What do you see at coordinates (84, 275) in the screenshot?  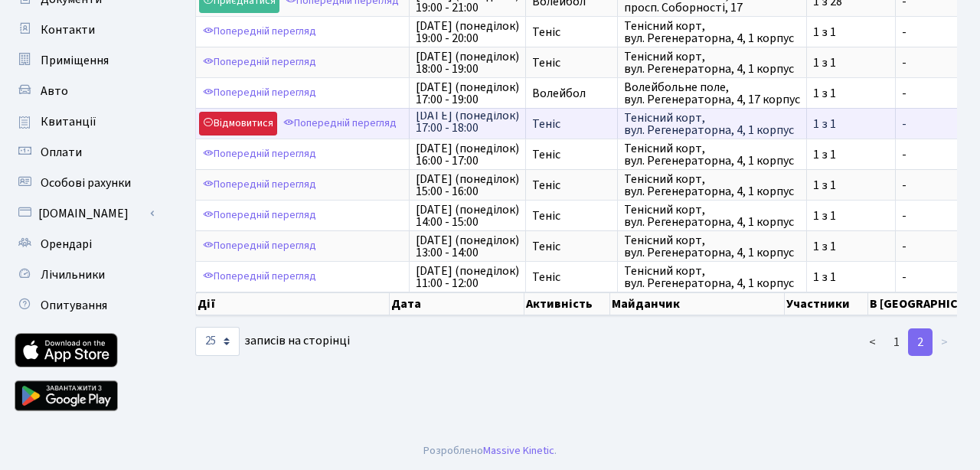 I see `a: Лічильники` at bounding box center [84, 275].